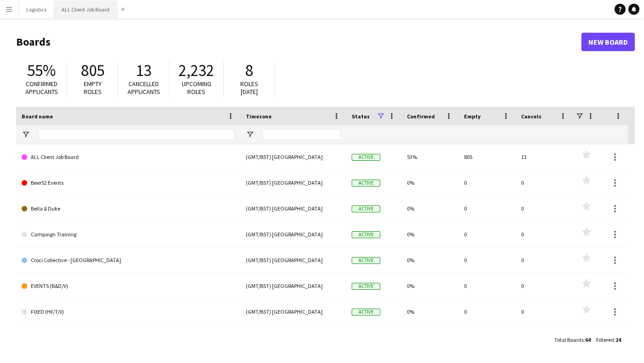 The height and width of the screenshot is (363, 644). Describe the element at coordinates (196, 70) in the screenshot. I see `span: 2,232` at that location.